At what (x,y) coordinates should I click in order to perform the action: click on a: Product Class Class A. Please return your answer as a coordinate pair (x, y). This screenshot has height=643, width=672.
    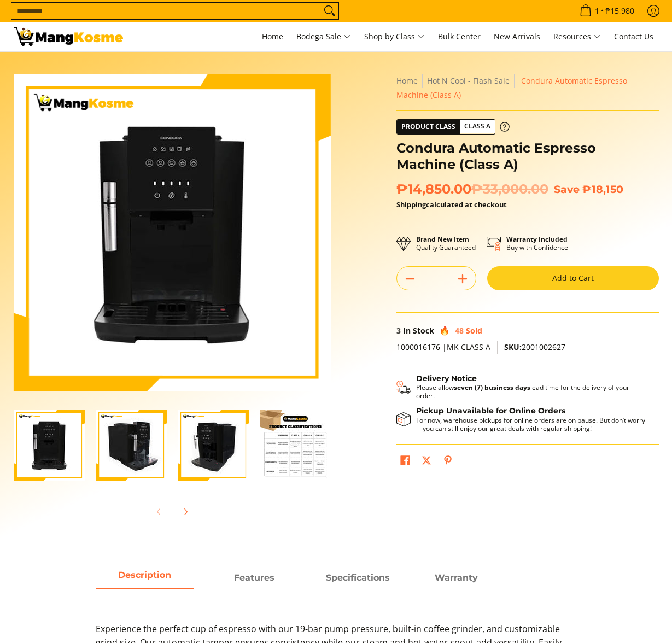
    Looking at the image, I should click on (453, 127).